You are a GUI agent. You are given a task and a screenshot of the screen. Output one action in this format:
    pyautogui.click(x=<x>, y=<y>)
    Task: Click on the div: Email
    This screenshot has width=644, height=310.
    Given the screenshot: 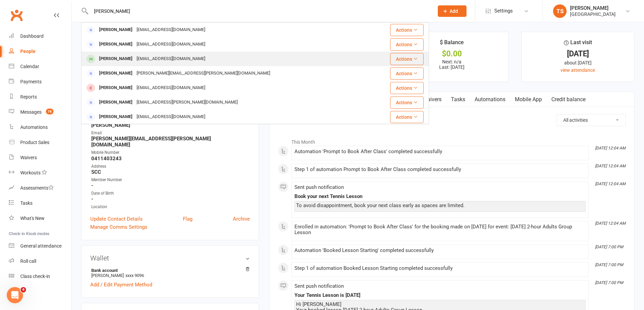 What is the action you would take?
    pyautogui.click(x=171, y=133)
    